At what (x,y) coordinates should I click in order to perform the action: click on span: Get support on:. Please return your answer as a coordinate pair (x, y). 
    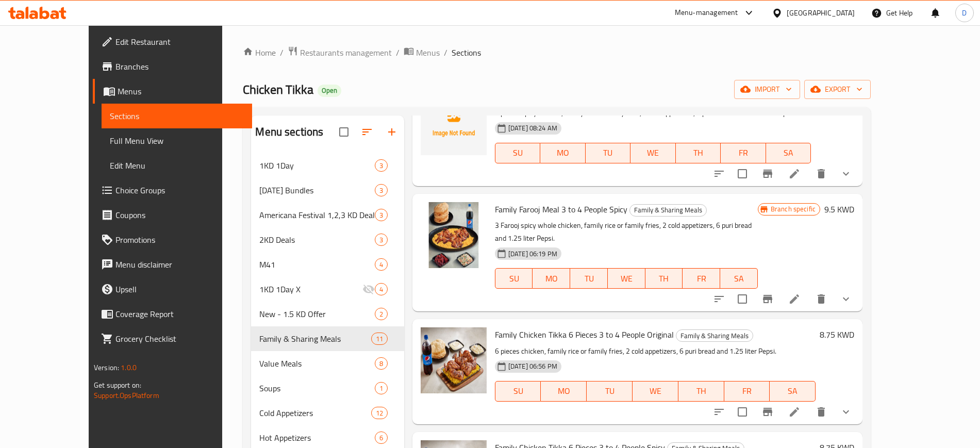
    Looking at the image, I should click on (118, 385).